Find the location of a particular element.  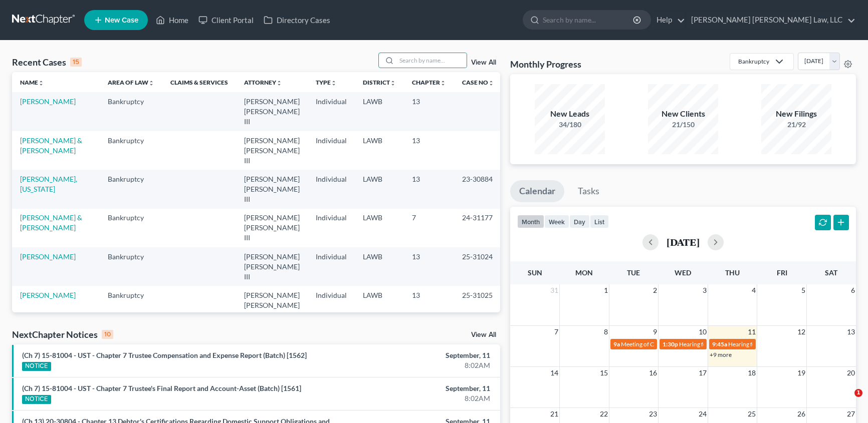

span: 21 is located at coordinates (554, 414).